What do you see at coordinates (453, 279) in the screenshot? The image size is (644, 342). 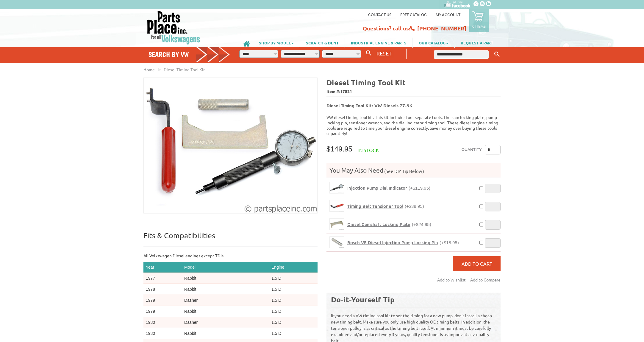 I see `a: Add to Wishlist` at bounding box center [453, 279].